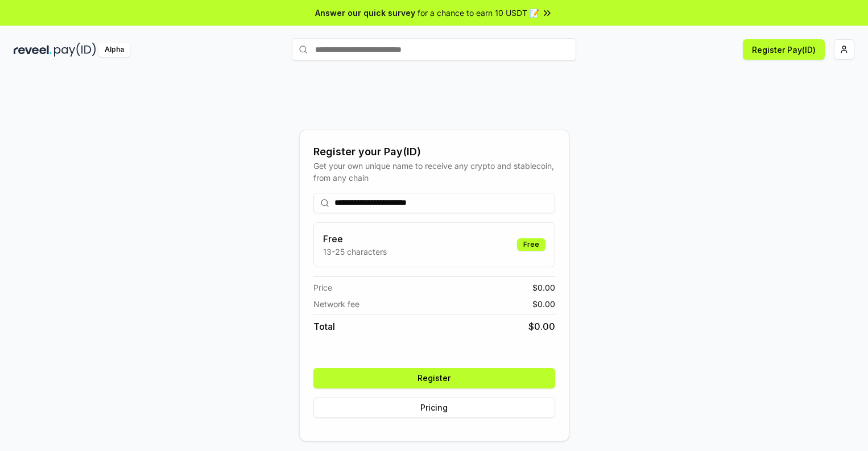 The height and width of the screenshot is (451, 868). Describe the element at coordinates (355, 251) in the screenshot. I see `p: 13-25 characters` at that location.